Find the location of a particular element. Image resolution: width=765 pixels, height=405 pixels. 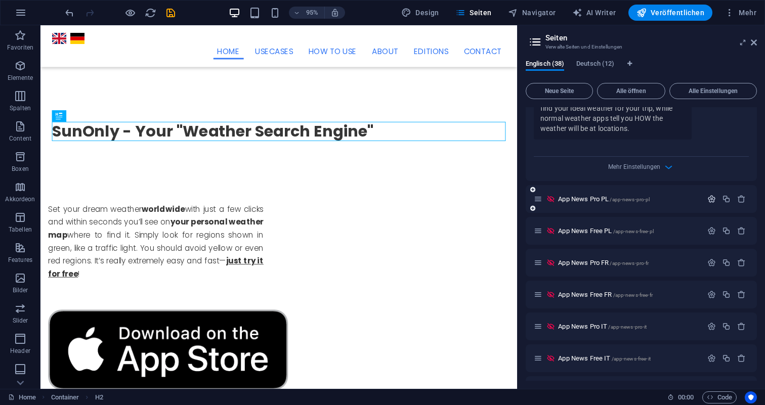

div: Design (Strg+Alt+Y) is located at coordinates (420, 13).